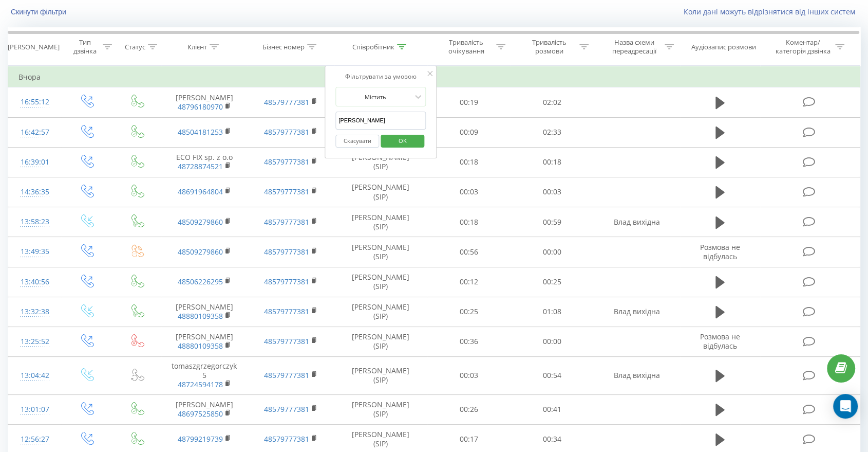 This screenshot has height=452, width=868. What do you see at coordinates (197, 47) in the screenshot?
I see `div: Клієнт` at bounding box center [197, 47].